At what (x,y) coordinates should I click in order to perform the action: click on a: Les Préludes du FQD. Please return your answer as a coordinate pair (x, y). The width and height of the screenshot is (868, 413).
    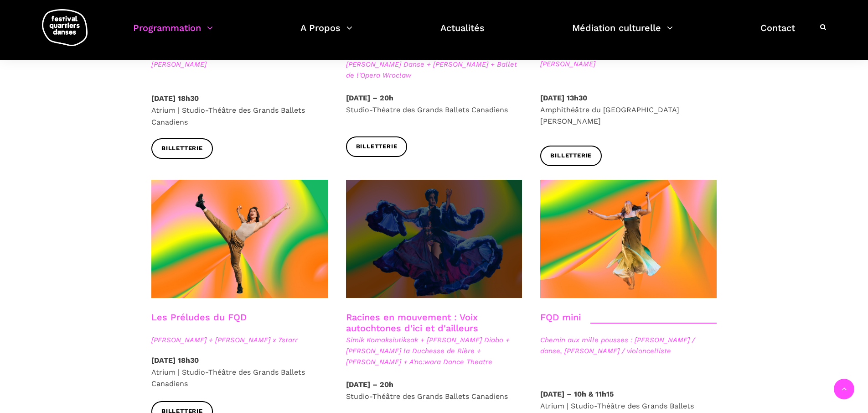
    Looking at the image, I should click on (199, 317).